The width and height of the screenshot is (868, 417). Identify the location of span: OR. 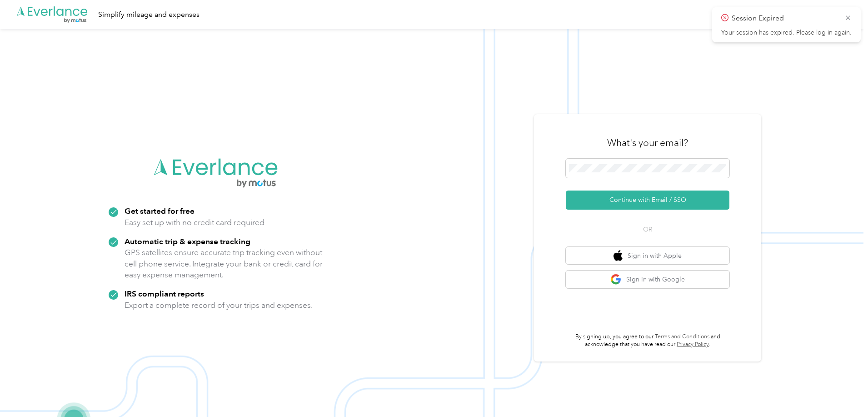
(648, 229).